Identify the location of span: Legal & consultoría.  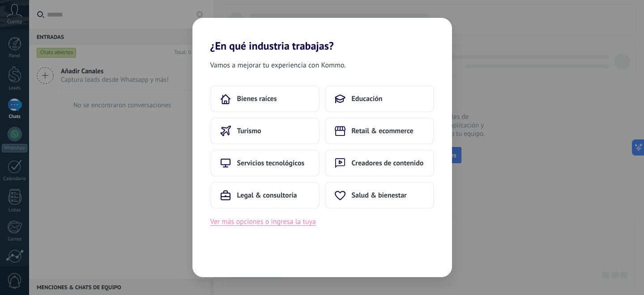
(267, 195).